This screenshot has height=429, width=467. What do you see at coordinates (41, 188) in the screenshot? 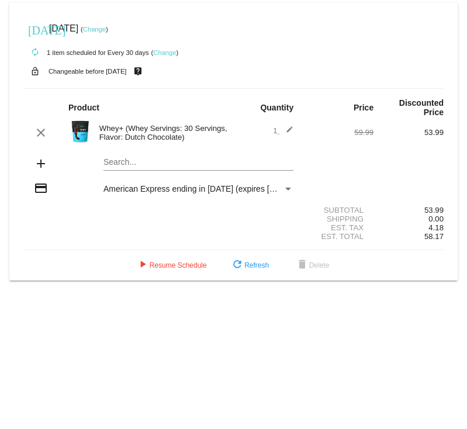
I see `mat-icon: credit_card` at bounding box center [41, 188].